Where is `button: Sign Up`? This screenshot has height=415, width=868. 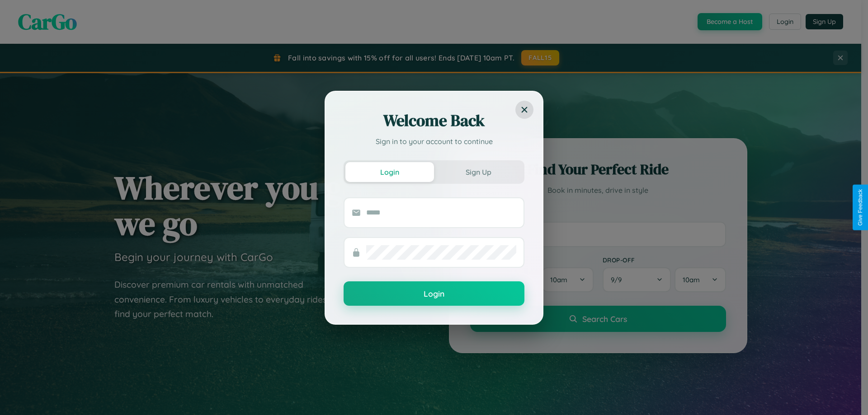 button: Sign Up is located at coordinates (478, 172).